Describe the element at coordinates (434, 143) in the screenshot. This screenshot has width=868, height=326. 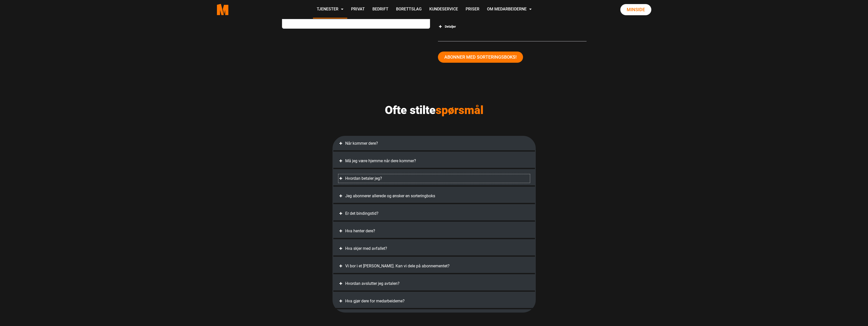
I see `div: Når kommer dere?` at that location.